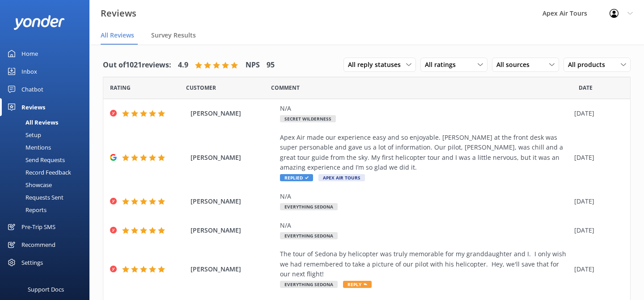 Image resolution: width=644 pixels, height=300 pixels. I want to click on h4: NPS, so click(253, 65).